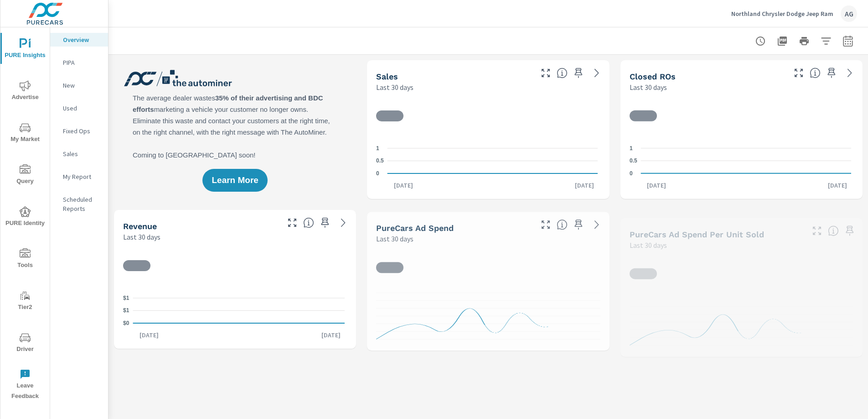 The width and height of the screenshot is (868, 419). I want to click on p: Scheduled Reports, so click(82, 204).